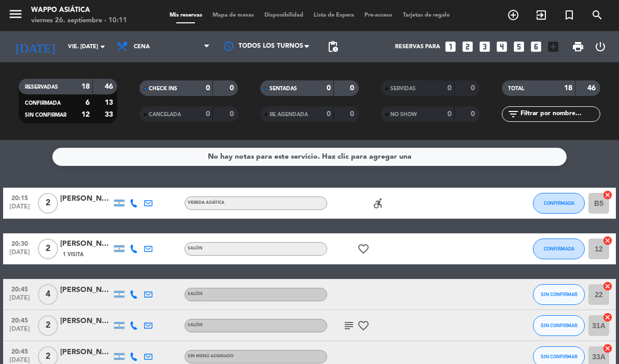 Image resolution: width=619 pixels, height=364 pixels. What do you see at coordinates (597, 15) in the screenshot?
I see `i: search` at bounding box center [597, 15].